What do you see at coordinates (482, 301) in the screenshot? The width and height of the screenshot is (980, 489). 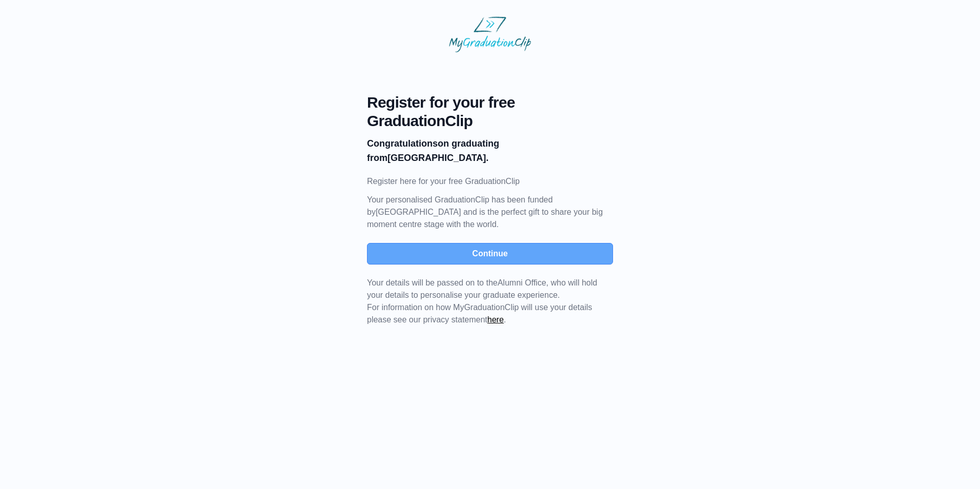 I see `span: For information on how MyGraduationClip will use your details please see our privacy statement .` at bounding box center [482, 301].